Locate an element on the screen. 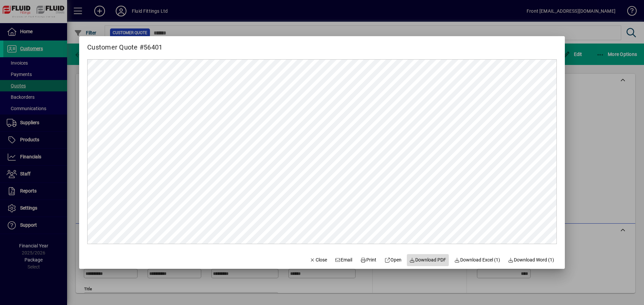 Image resolution: width=644 pixels, height=305 pixels. h2: Customer Quote #56401 is located at coordinates (125, 44).